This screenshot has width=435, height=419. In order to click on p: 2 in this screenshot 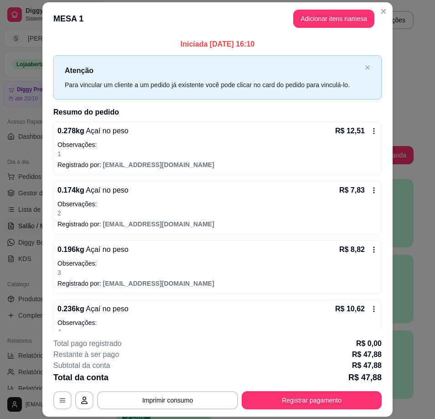, I will do `click(218, 213)`.